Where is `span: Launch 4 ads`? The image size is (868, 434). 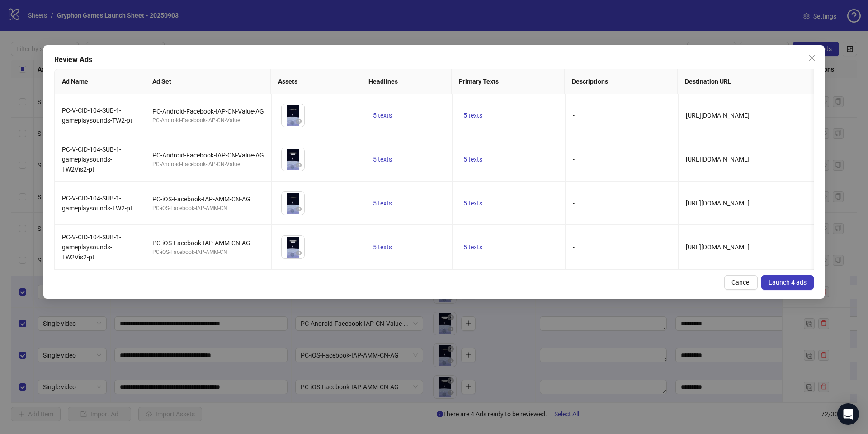
span: Launch 4 ads is located at coordinates (787, 282).